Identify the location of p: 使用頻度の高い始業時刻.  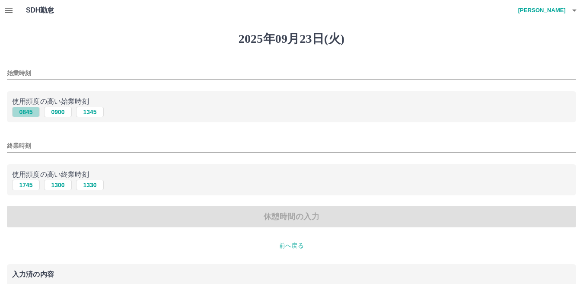
(291, 102).